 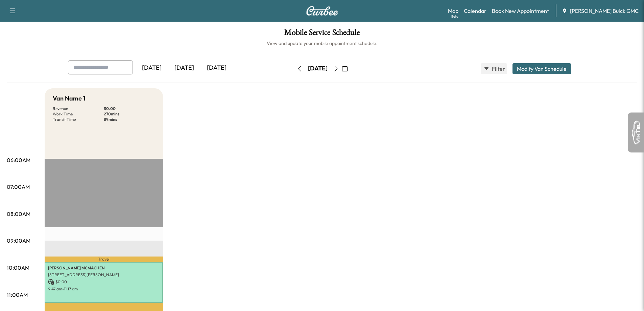 I want to click on a: MapBeta, so click(x=453, y=11).